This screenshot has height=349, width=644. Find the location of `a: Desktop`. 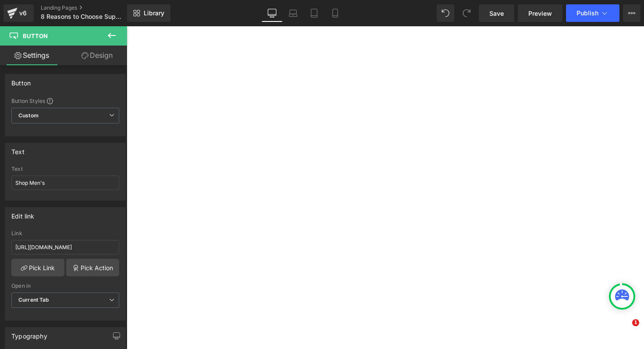

a: Desktop is located at coordinates (272, 13).